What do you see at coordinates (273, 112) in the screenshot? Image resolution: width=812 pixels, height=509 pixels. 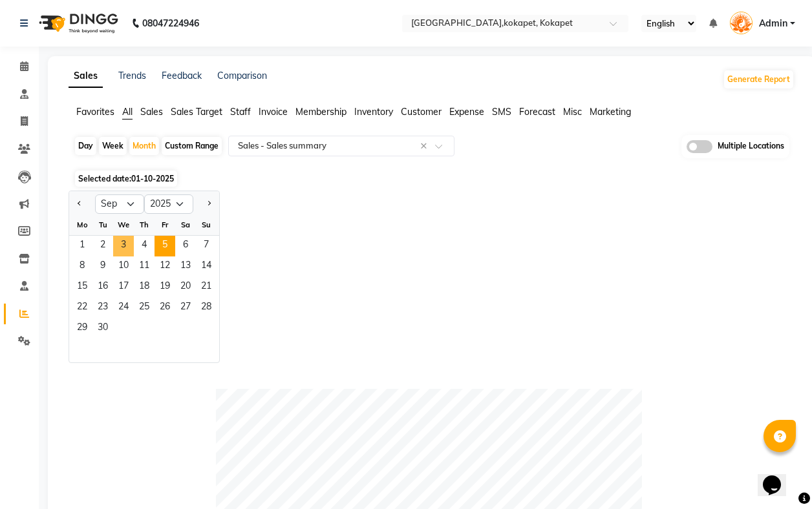 I see `span: Invoice` at bounding box center [273, 112].